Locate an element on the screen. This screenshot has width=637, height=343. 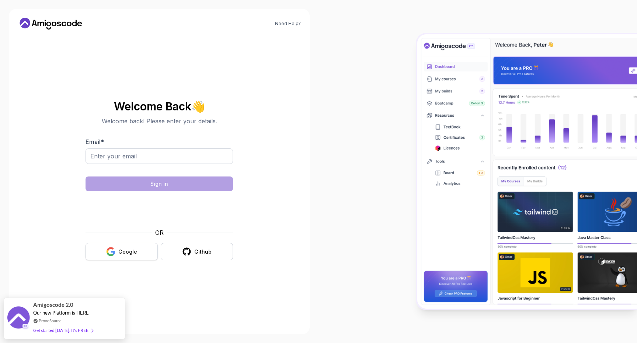
button: Sign in is located at coordinates (159, 184).